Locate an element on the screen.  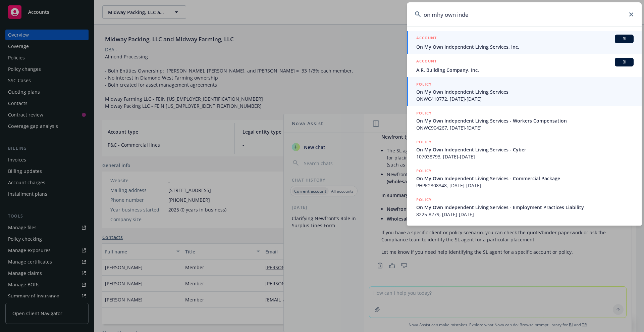
span: On My Own Independent Living Services - Cyber is located at coordinates (525, 149).